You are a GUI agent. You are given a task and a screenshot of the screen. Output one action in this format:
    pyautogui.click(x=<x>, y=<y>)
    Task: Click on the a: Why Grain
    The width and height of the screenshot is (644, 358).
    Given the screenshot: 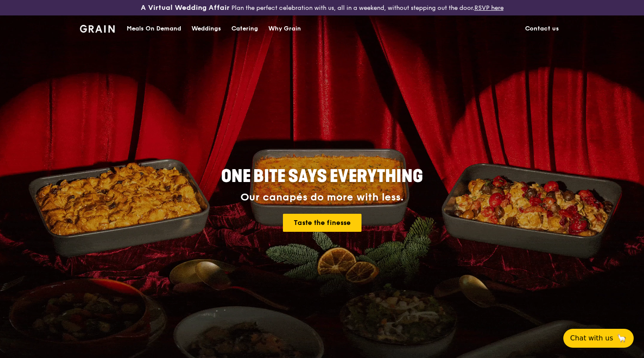 What is the action you would take?
    pyautogui.click(x=285, y=29)
    